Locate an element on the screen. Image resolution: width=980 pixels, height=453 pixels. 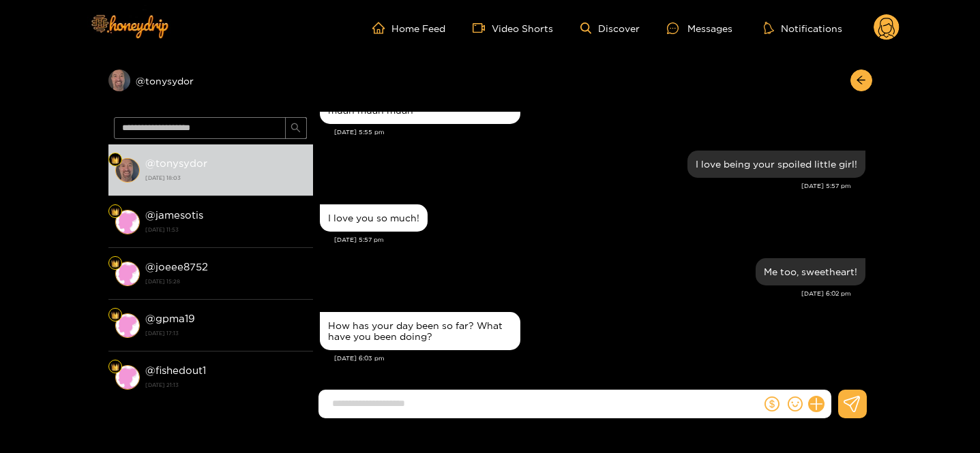
div: I love you so much! is located at coordinates (374, 218).